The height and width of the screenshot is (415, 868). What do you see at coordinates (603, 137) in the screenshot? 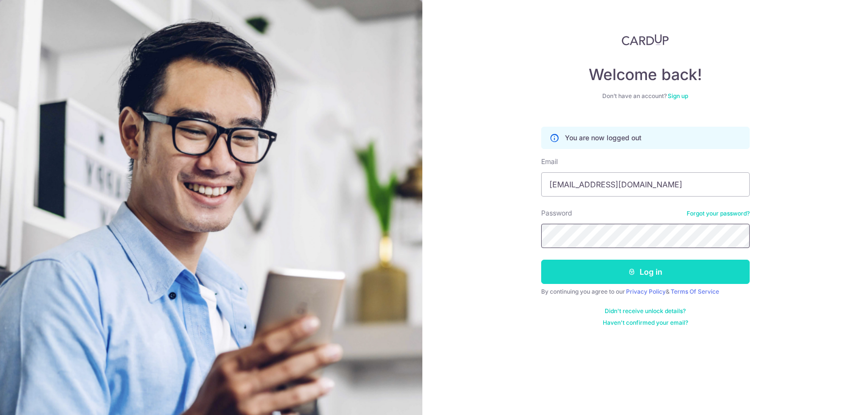
I see `p: You are now logged out` at bounding box center [603, 137].